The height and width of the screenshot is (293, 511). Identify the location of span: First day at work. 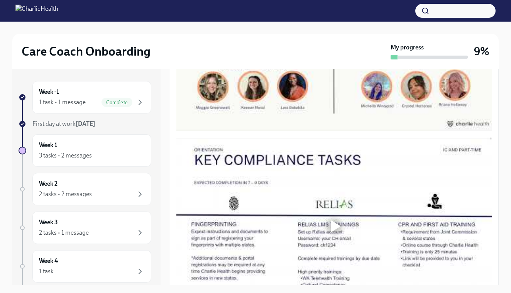
(64, 123).